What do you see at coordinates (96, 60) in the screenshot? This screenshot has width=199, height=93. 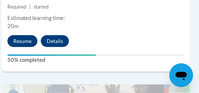 I see `label: 50% completed` at bounding box center [96, 60].